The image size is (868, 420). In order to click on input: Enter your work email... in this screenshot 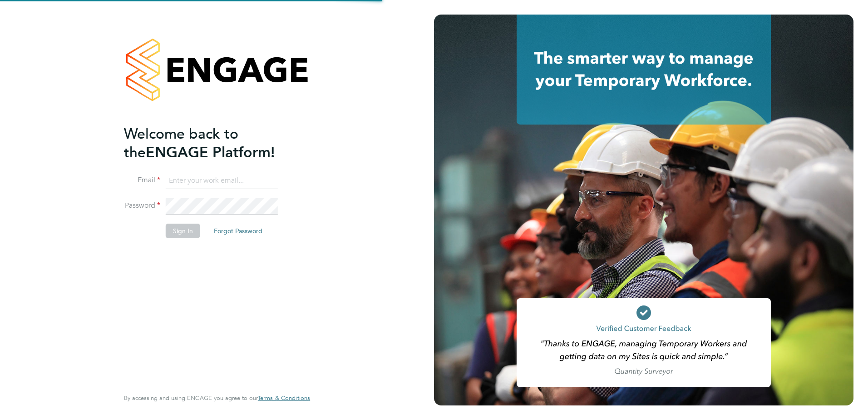, I will do `click(221, 181)`.